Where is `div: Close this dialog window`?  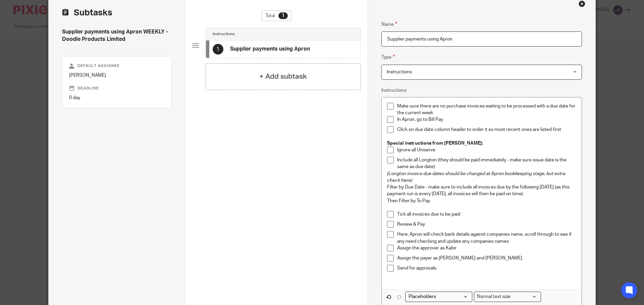
div: Close this dialog window is located at coordinates (582, 4).